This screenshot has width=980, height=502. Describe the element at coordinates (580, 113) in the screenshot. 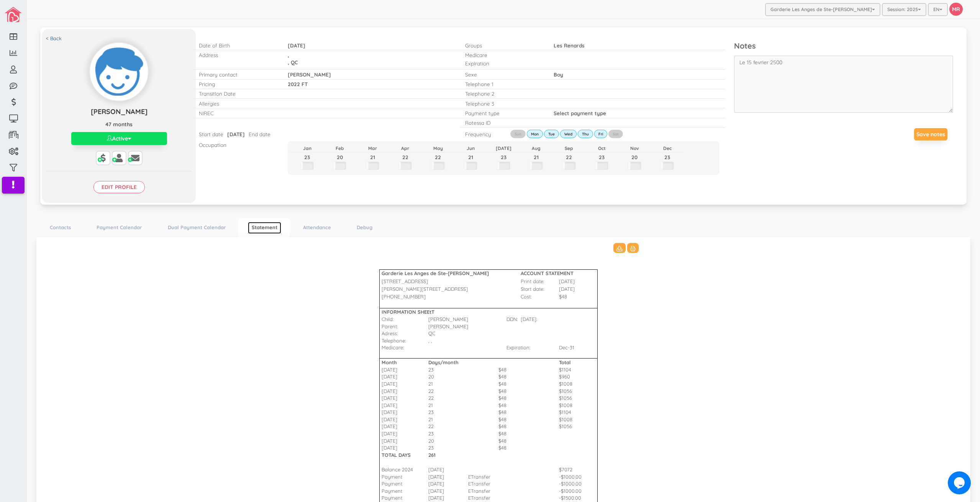

I see `span: Select payment type` at that location.